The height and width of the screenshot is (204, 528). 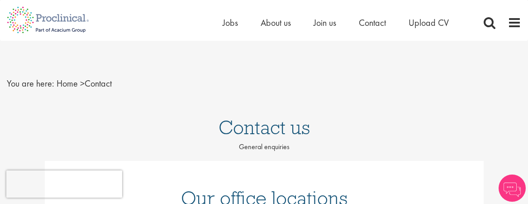 I want to click on span: About us, so click(x=276, y=23).